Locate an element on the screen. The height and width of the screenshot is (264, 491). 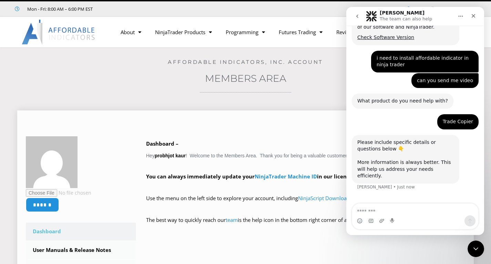
div: Please include specific details or questions below 👇​More information is always better. This will... is located at coordinates (59, 152).